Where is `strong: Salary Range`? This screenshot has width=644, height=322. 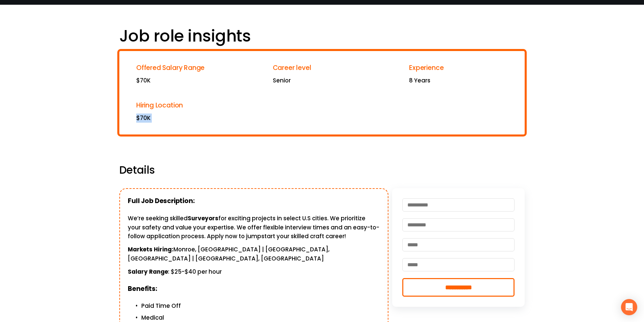
strong: Salary Range is located at coordinates (148, 272).